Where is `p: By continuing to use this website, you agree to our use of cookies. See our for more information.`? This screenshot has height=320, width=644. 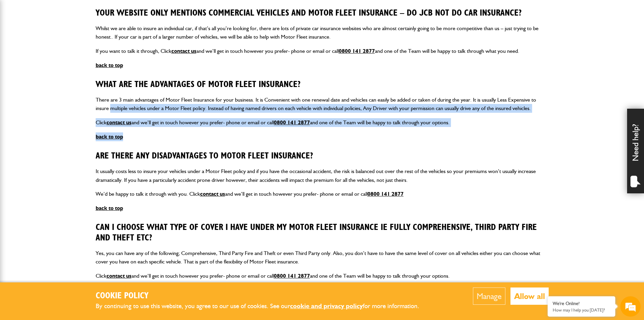
p: By continuing to use this website, you agree to our use of cookies. See our for more information. is located at coordinates (263, 306).